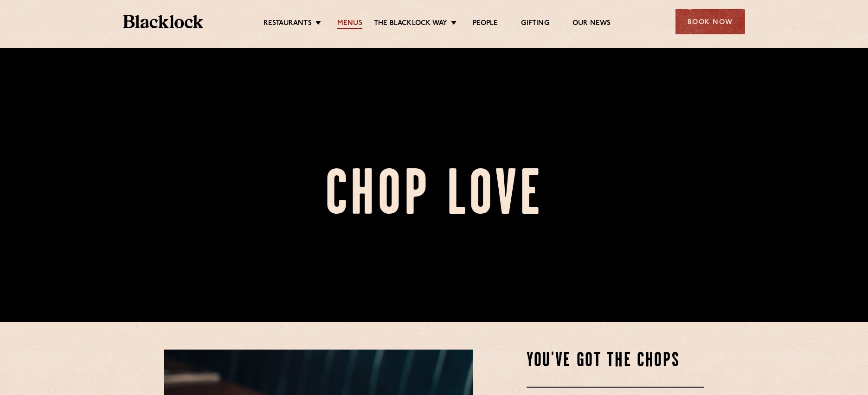 The height and width of the screenshot is (395, 868). I want to click on a: Our News, so click(591, 24).